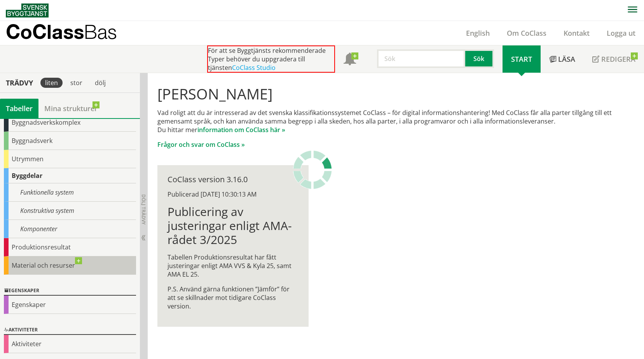 The height and width of the screenshot is (359, 644). I want to click on p: Tabellen Produktionsresultat har fått justeringar enligt AMA VVS & Kyla 25, samt AMA EL 25., so click(233, 266).